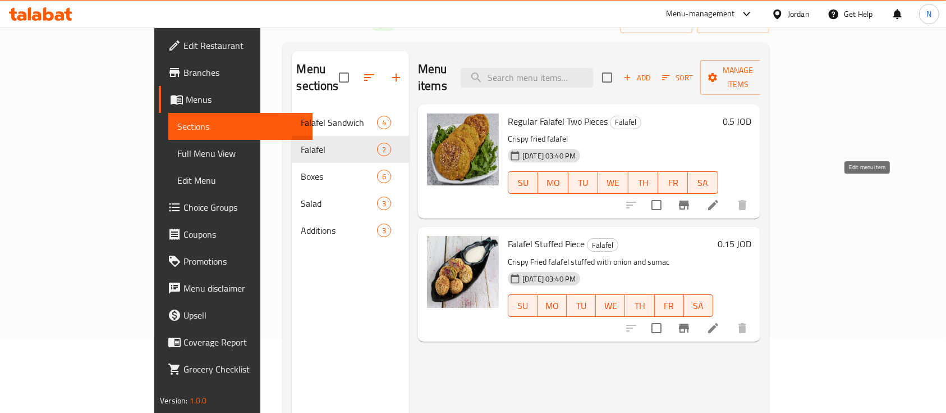  I want to click on p: Crispy fried falafel, so click(613, 139).